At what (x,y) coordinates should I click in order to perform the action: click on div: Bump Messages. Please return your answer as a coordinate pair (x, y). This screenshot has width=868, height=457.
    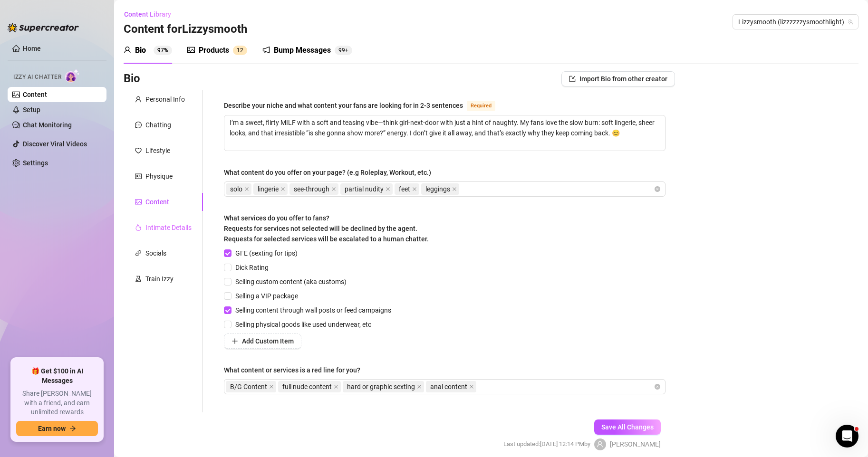
    Looking at the image, I should click on (302, 50).